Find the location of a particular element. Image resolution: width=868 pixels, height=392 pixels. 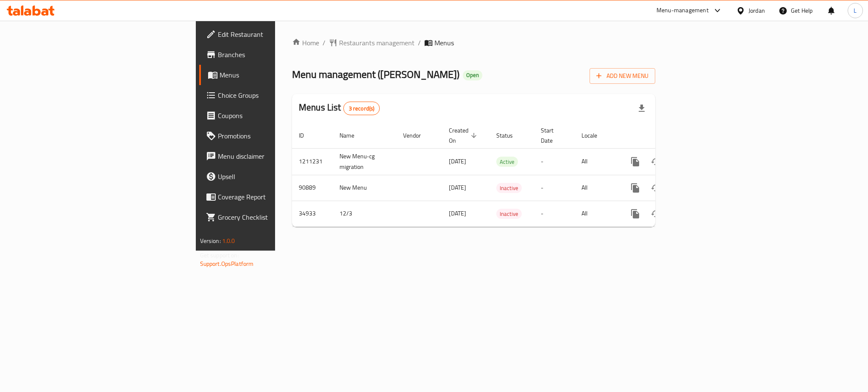

div: Open is located at coordinates (472, 76).